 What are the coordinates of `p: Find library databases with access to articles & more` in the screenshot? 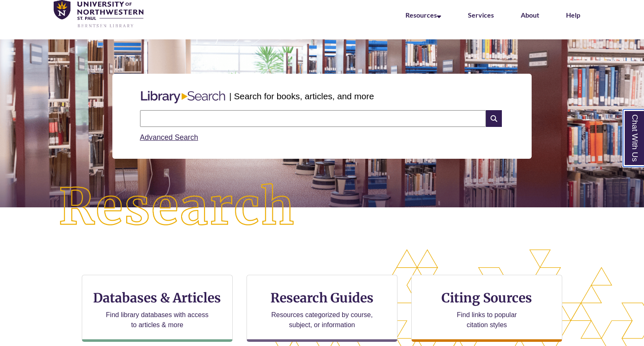 It's located at (157, 320).